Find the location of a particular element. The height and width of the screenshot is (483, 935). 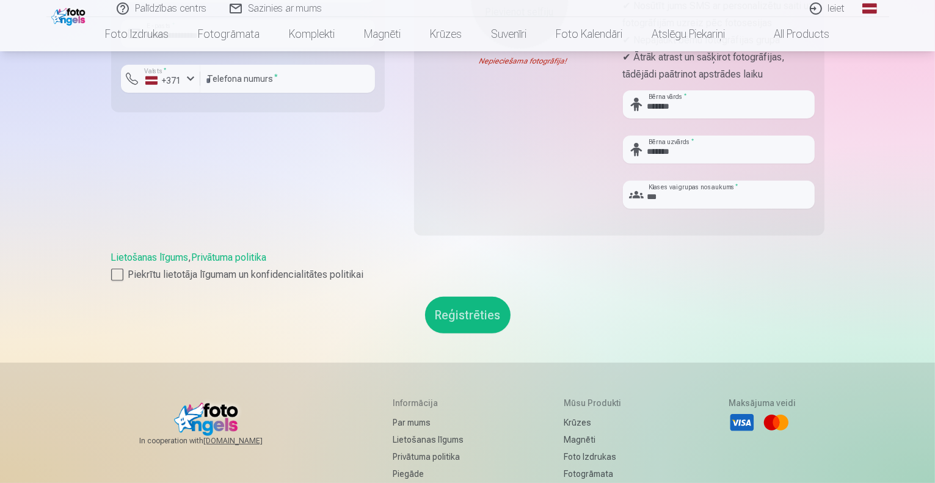

h5: Mūsu produkti is located at coordinates (596, 403).